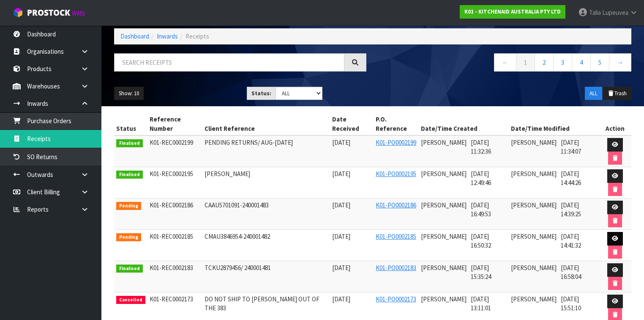  What do you see at coordinates (396, 299) in the screenshot?
I see `a: K01-PO0002173` at bounding box center [396, 299].